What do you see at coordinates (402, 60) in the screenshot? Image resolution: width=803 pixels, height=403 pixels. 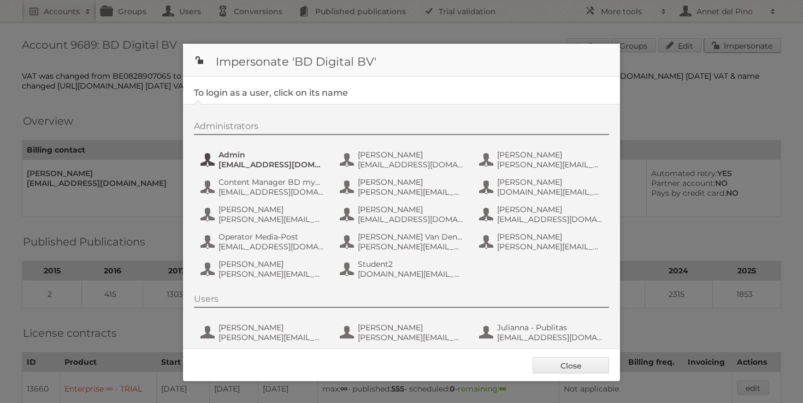 I see `h1: Impersonate 'BD Digital BV'` at bounding box center [402, 60].